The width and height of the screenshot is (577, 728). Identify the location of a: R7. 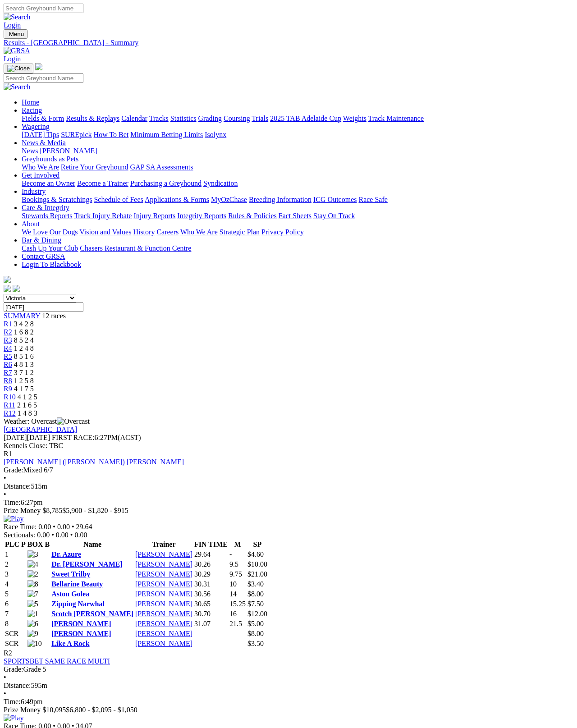
(7, 373).